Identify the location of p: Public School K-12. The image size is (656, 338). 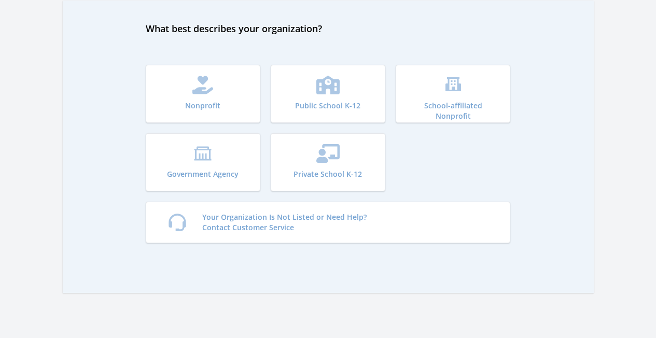
(328, 106).